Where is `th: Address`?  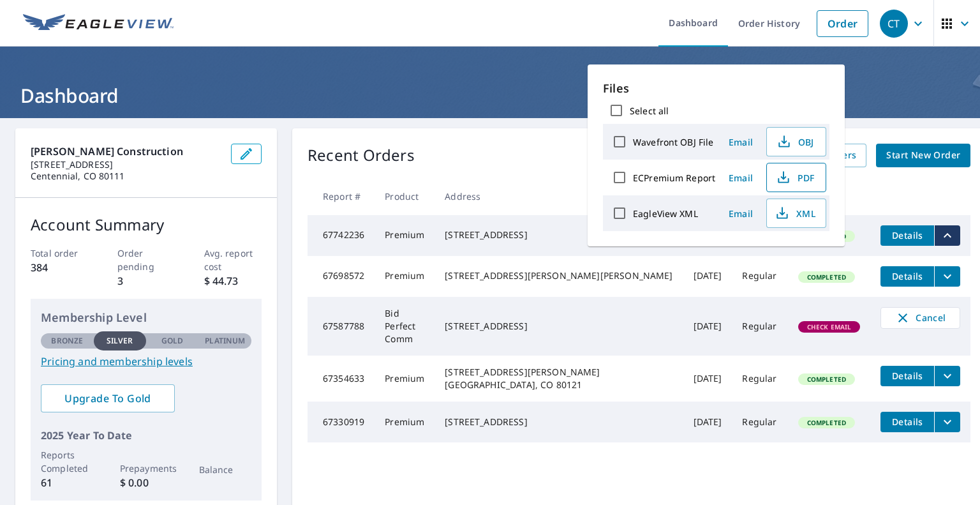
th: Address is located at coordinates (558, 196).